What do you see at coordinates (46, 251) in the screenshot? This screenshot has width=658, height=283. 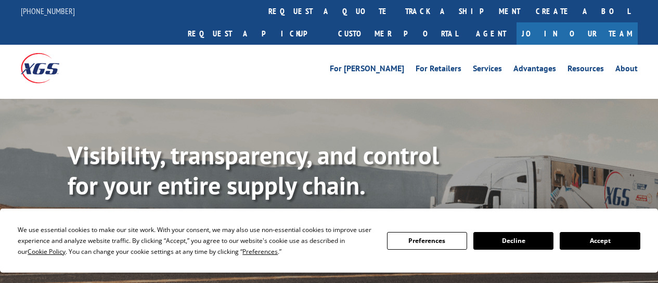 I see `span: Cookie Policy` at bounding box center [46, 251].